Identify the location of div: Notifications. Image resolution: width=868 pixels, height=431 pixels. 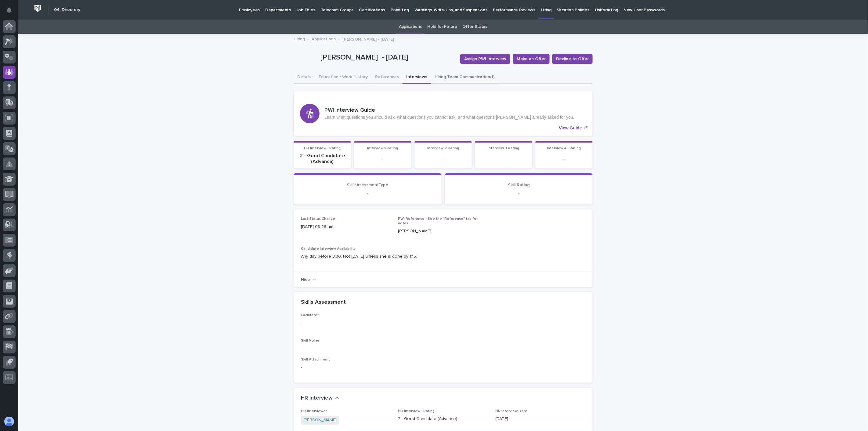
(12, 12).